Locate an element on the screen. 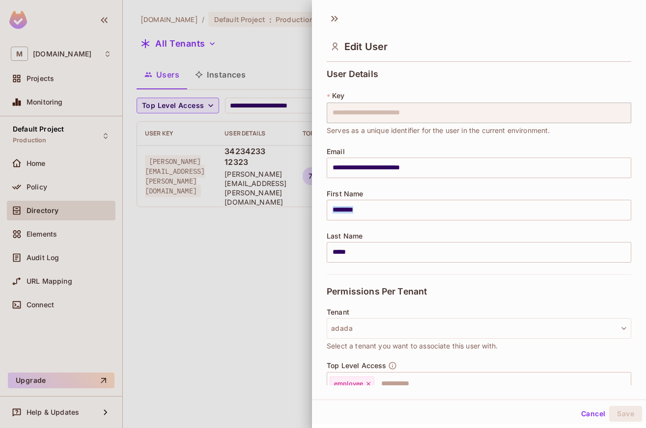 Image resolution: width=646 pixels, height=428 pixels. span: User Details is located at coordinates (352, 74).